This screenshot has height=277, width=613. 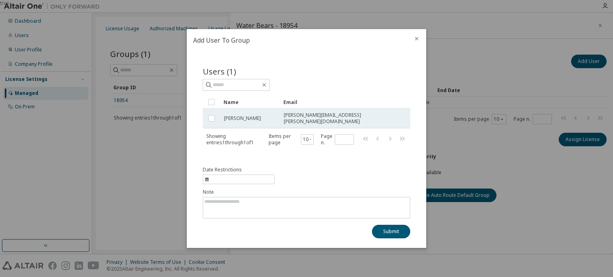 What do you see at coordinates (220, 71) in the screenshot?
I see `span: Users (1)` at bounding box center [220, 71].